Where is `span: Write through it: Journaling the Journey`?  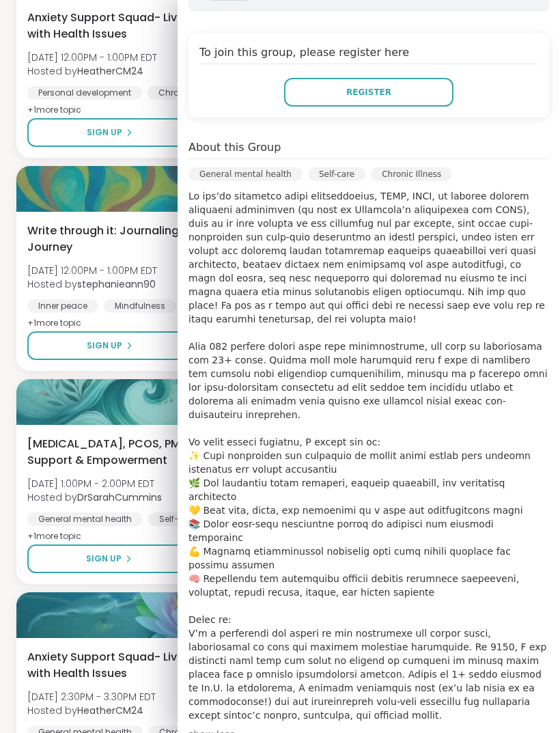
span: Write through it: Journaling the Journey is located at coordinates (116, 239).